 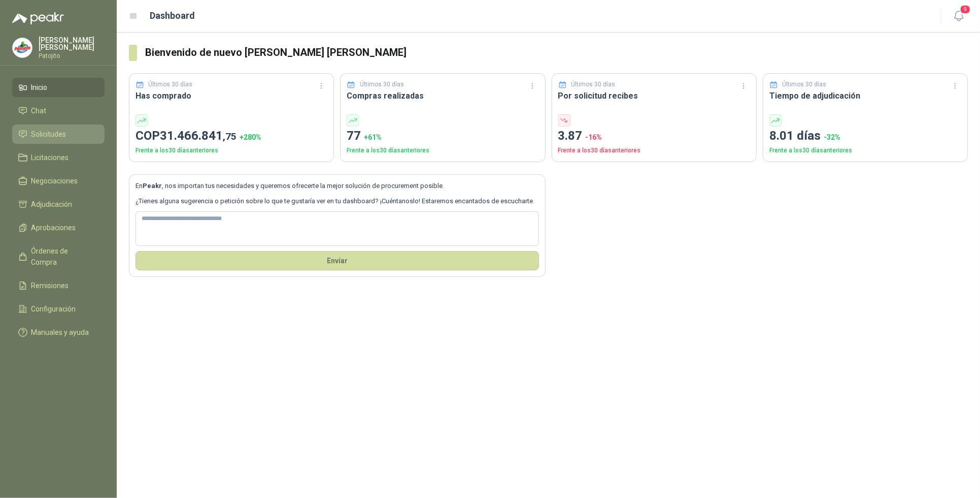 I want to click on p: 3.87, so click(x=654, y=136).